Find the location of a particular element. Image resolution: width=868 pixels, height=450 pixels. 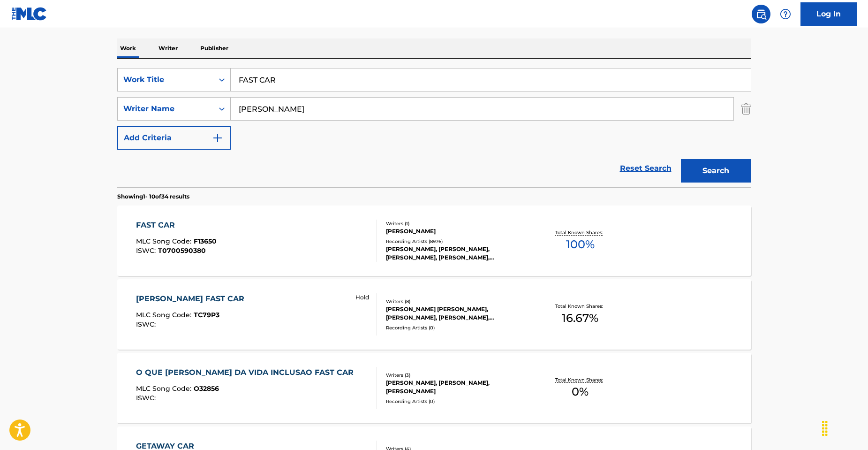

span: 16.67 % is located at coordinates (580, 318).